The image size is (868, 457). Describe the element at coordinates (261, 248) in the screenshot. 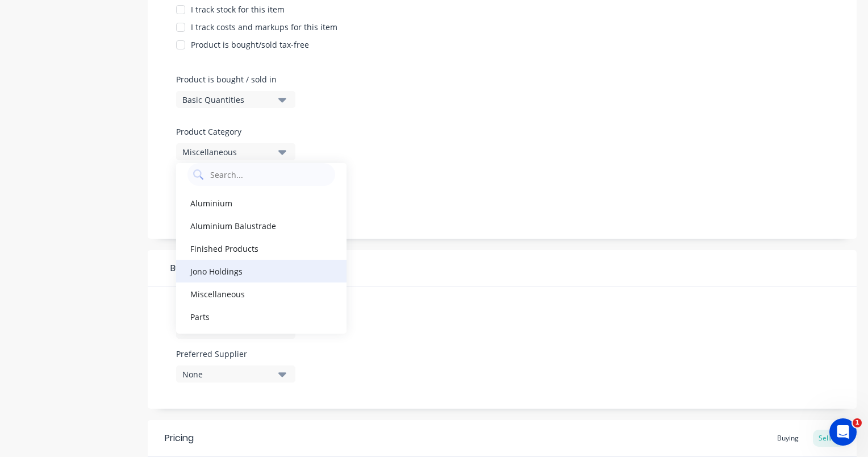

I see `div: Finished Products` at that location.